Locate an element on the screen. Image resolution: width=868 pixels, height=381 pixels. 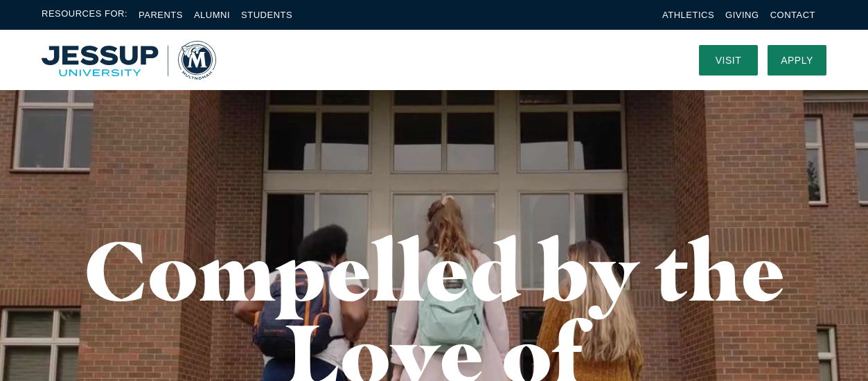
a: Giving is located at coordinates (742, 14).